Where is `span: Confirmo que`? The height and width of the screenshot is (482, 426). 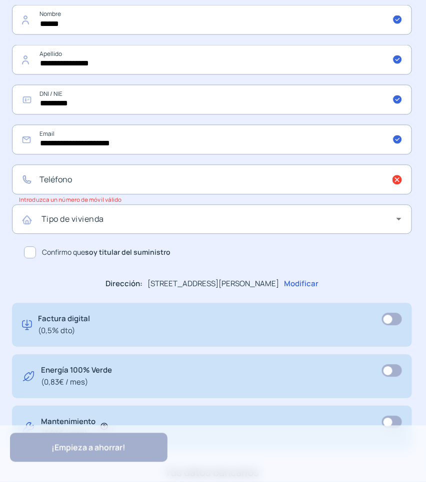 span: Confirmo que is located at coordinates (106, 253).